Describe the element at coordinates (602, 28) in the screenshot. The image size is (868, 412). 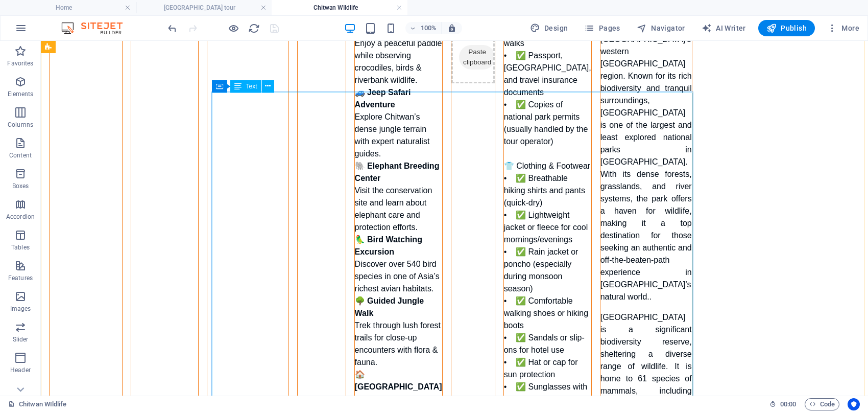
I see `span: Pages` at that location.